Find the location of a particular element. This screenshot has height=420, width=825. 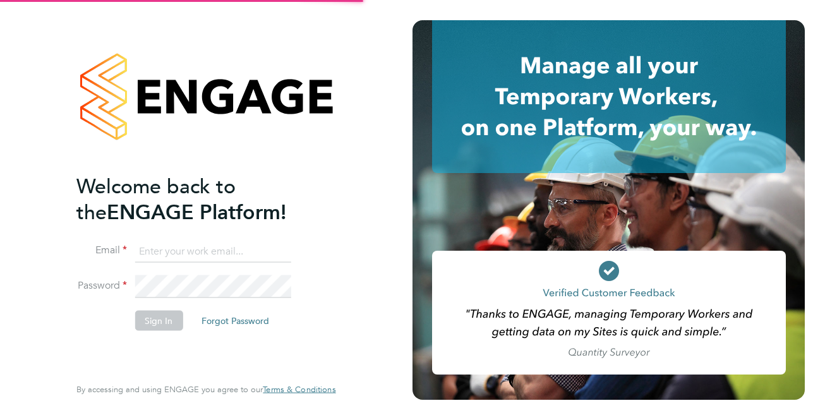

label: Email is located at coordinates (102, 250).